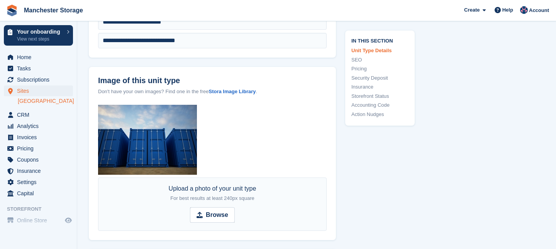 The height and width of the screenshot is (249, 556). Describe the element at coordinates (40, 137) in the screenshot. I see `span: Invoices` at that location.